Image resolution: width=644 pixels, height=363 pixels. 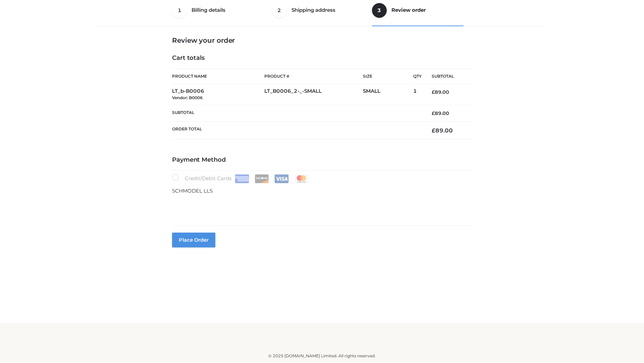 I want to click on th: Product Name, so click(x=218, y=76).